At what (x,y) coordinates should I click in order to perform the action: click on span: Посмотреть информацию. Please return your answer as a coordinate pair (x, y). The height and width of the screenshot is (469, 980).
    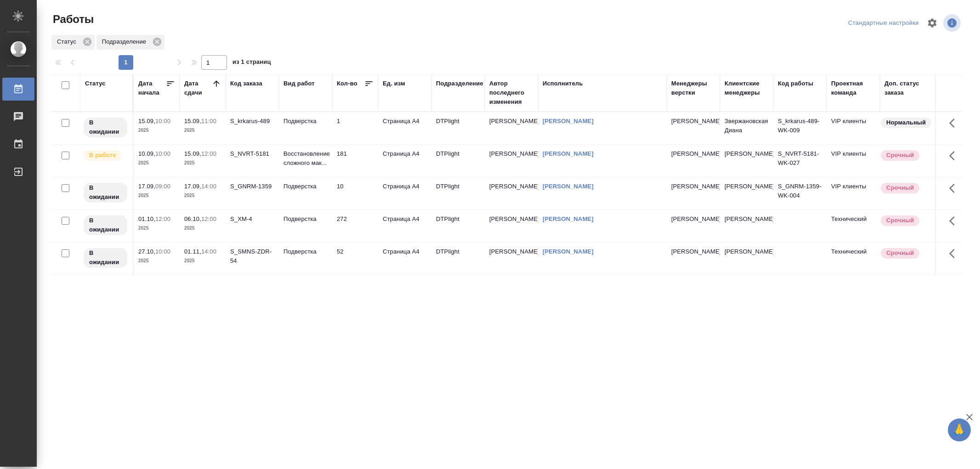
    Looking at the image, I should click on (953, 23).